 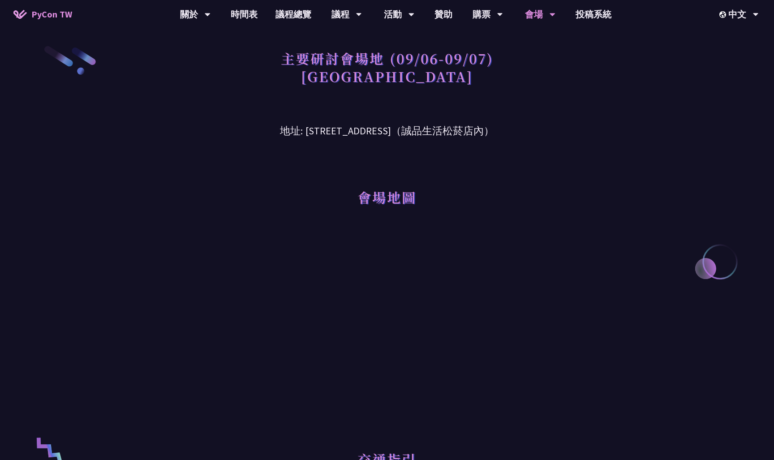 I want to click on img: Home icon of PyCon TW 2025, so click(x=20, y=14).